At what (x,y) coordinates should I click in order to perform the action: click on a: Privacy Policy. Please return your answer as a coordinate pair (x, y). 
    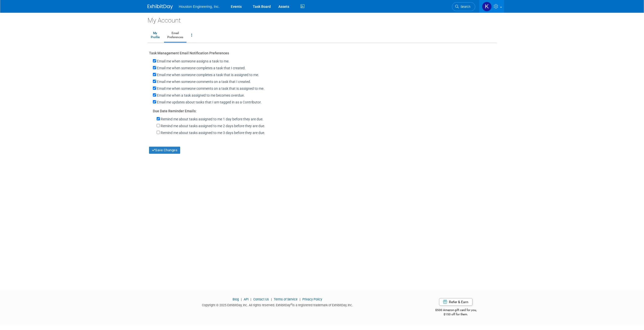
    Looking at the image, I should click on (312, 299).